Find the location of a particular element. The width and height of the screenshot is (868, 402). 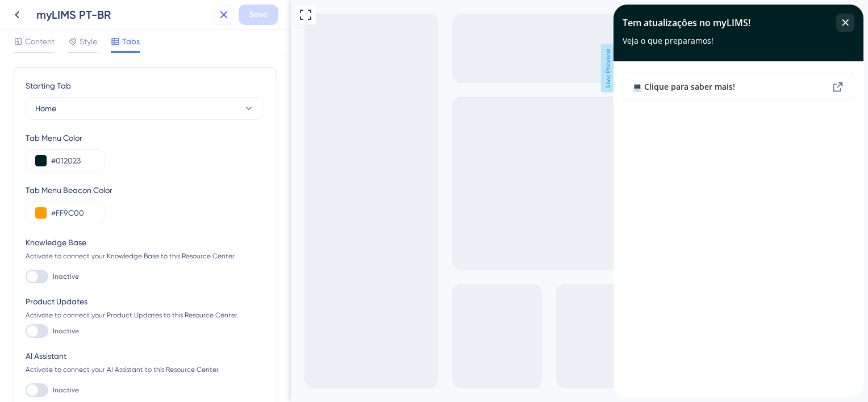

div: Clique para saber mais! is located at coordinates (103, 83).